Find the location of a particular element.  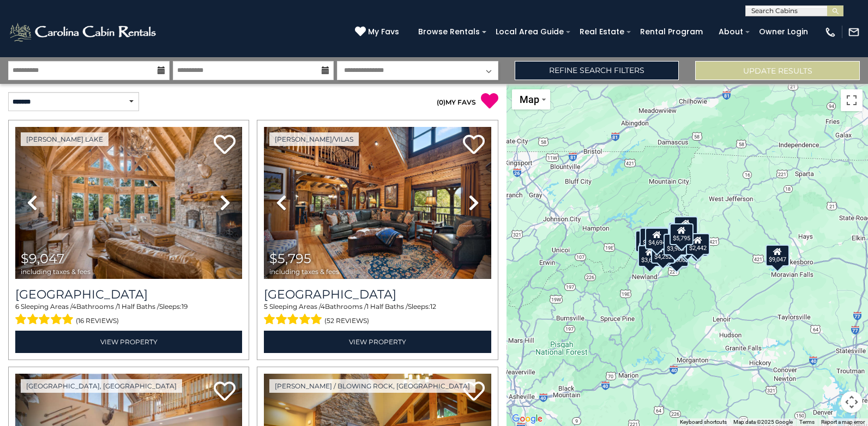

img: thumbnail_163281249.jpeg is located at coordinates (377, 203).